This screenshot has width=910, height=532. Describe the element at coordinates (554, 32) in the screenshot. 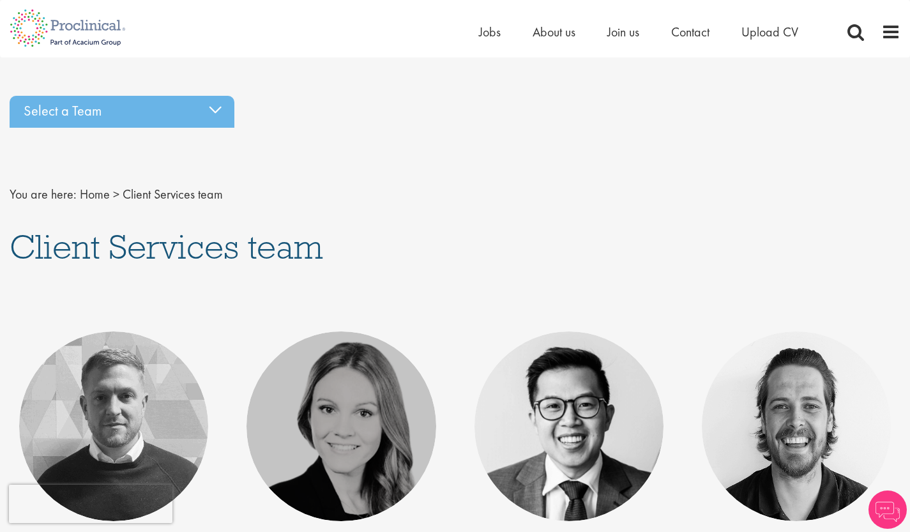

I see `span: About us` at that location.